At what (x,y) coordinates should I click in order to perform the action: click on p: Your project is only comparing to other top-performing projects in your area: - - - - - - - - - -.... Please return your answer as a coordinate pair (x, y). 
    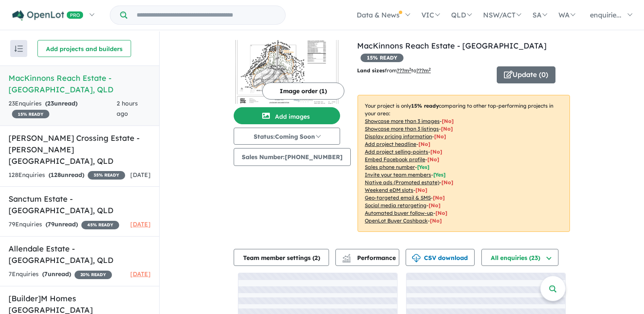
    Looking at the image, I should click on (463, 163).